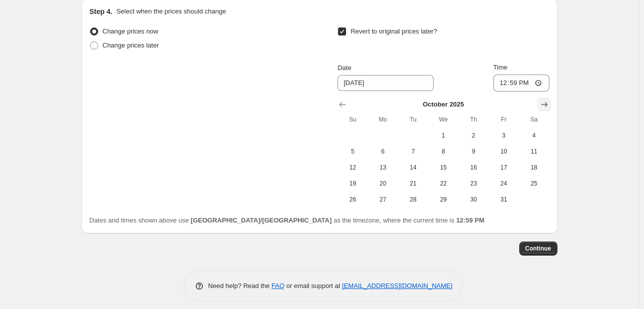  I want to click on span: Tu, so click(414, 120).